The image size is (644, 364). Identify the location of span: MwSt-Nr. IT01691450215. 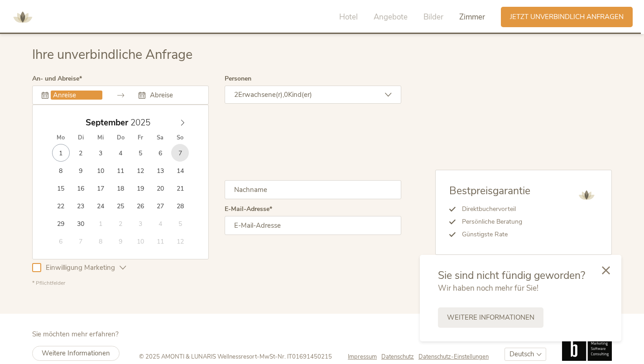
(296, 357).